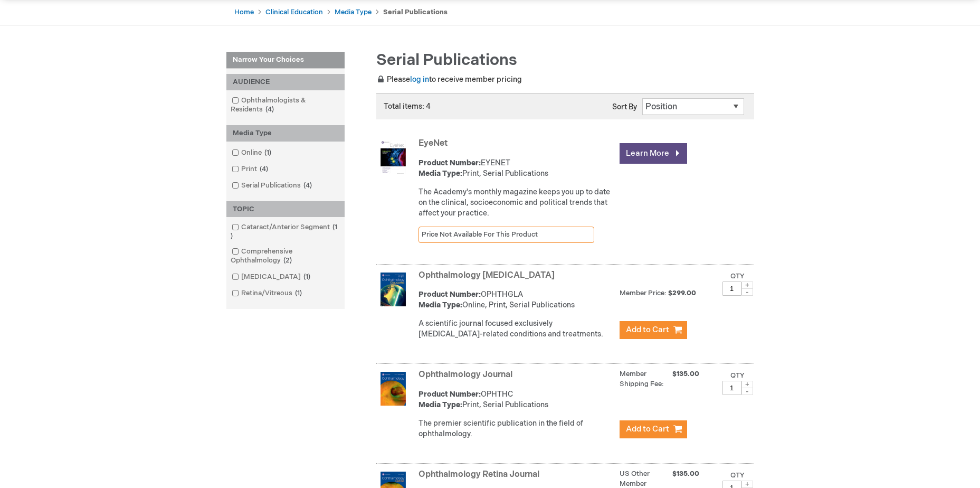 Image resolution: width=980 pixels, height=488 pixels. Describe the element at coordinates (285, 133) in the screenshot. I see `div: Media Type` at that location.